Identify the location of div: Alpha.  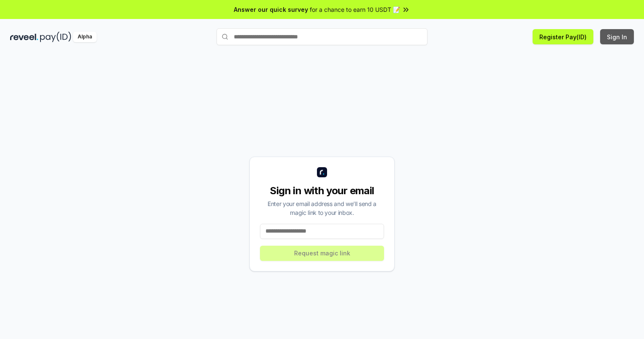
(85, 37).